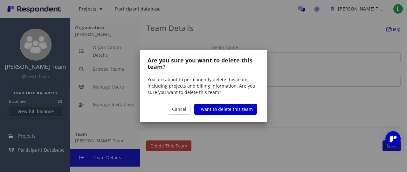 This screenshot has width=407, height=172. What do you see at coordinates (225, 109) in the screenshot?
I see `span: I want to delete this team` at bounding box center [225, 109].